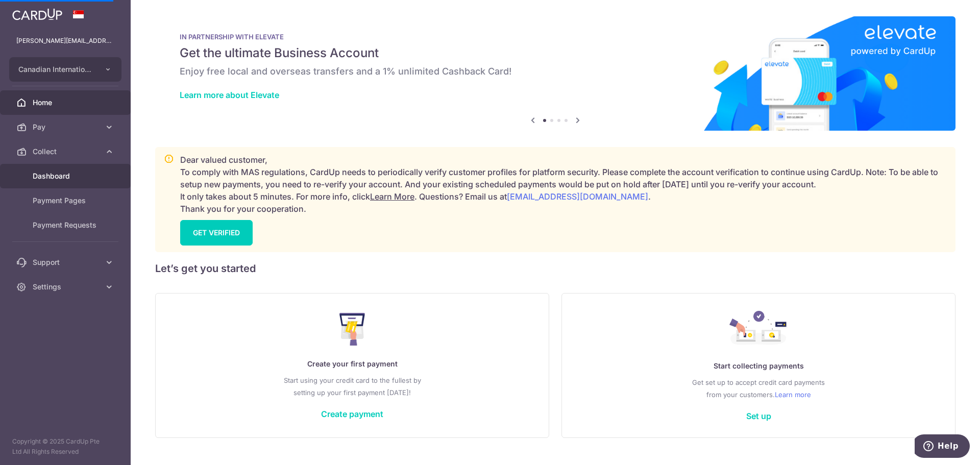 The image size is (980, 465). Describe the element at coordinates (793, 395) in the screenshot. I see `a: Learn more` at that location.